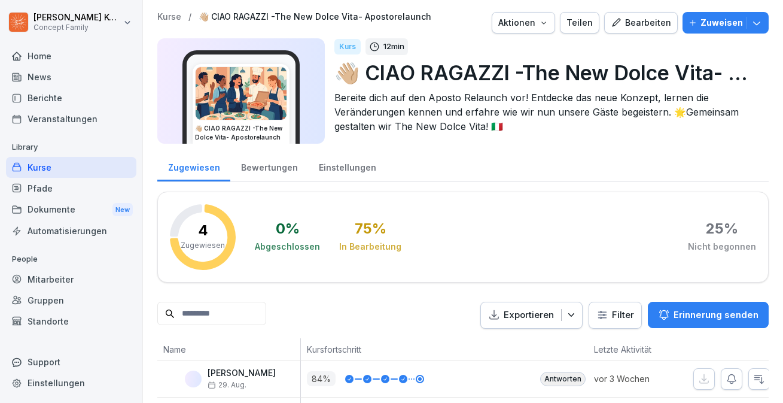 This screenshot has width=783, height=403. I want to click on div: Standorte, so click(71, 321).